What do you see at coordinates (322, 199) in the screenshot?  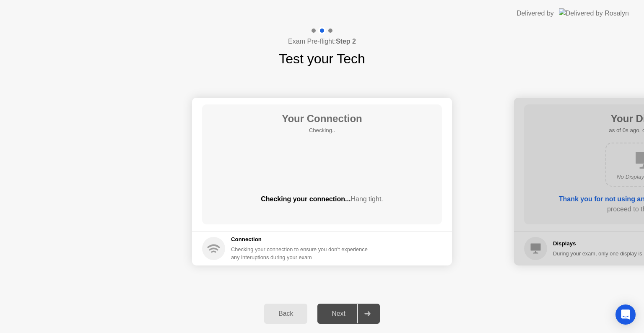 I see `div: Checking your connection...` at bounding box center [322, 199].